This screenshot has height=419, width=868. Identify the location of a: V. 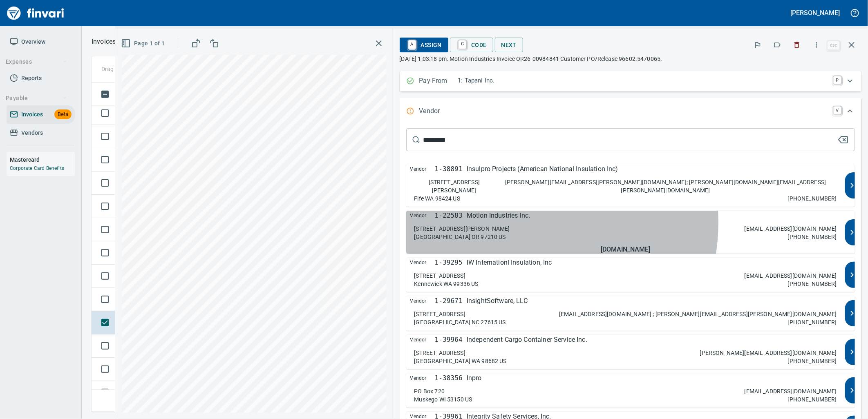
(837, 110).